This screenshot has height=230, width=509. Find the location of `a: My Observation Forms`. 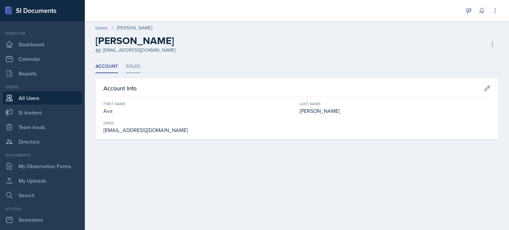

a: My Observation Forms is located at coordinates (42, 166).